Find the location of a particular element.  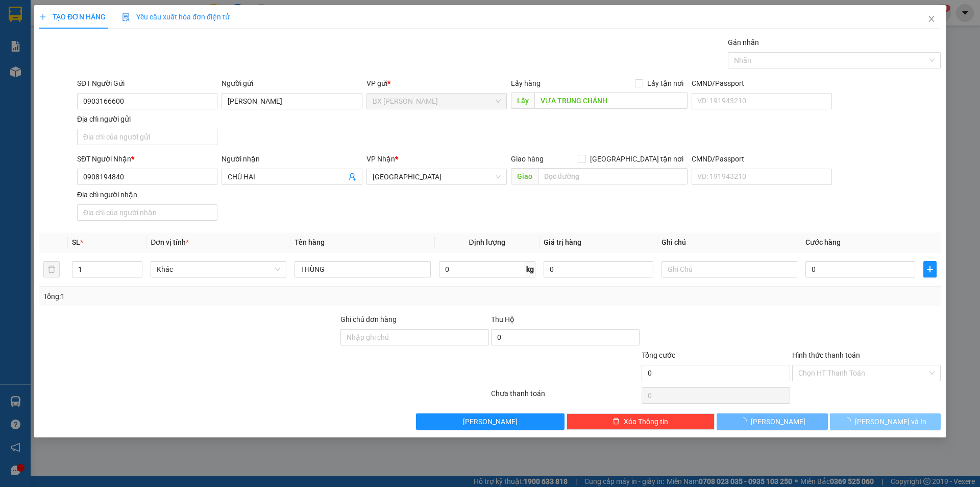

div: Người nhận is located at coordinates (292, 159).